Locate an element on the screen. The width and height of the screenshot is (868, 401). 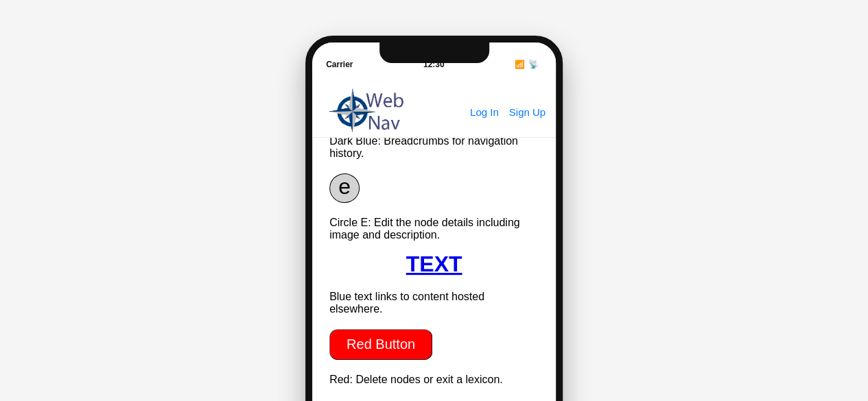
button: e is located at coordinates (344, 188).